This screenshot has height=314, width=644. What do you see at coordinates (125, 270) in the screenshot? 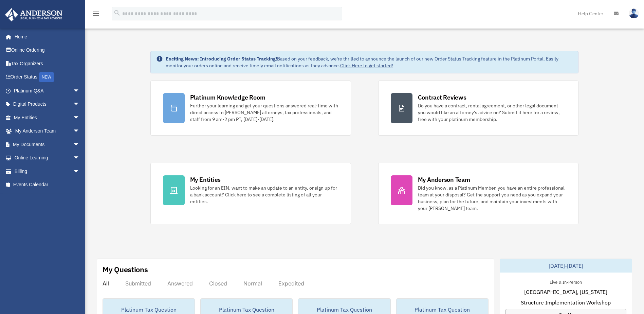
I see `div: My Questions` at bounding box center [125, 270].